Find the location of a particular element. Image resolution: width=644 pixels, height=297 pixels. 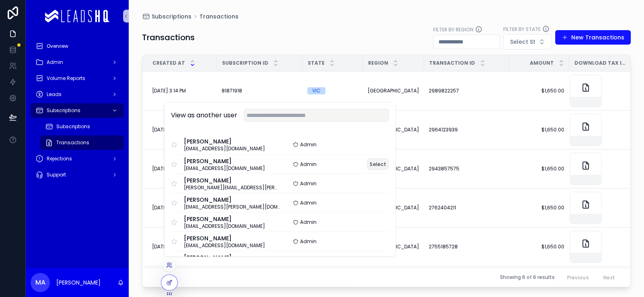

a: Leads is located at coordinates (77, 94).